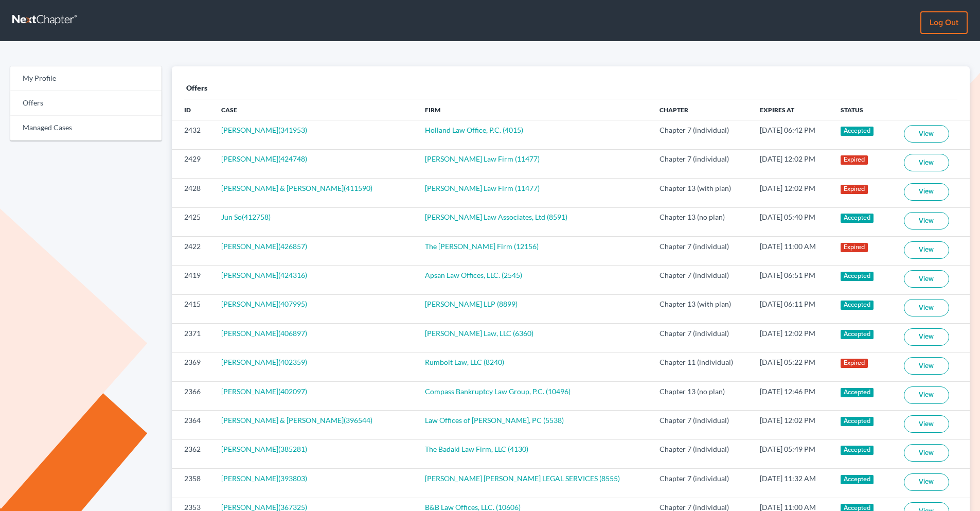  Describe the element at coordinates (192, 222) in the screenshot. I see `td: 2425` at that location.